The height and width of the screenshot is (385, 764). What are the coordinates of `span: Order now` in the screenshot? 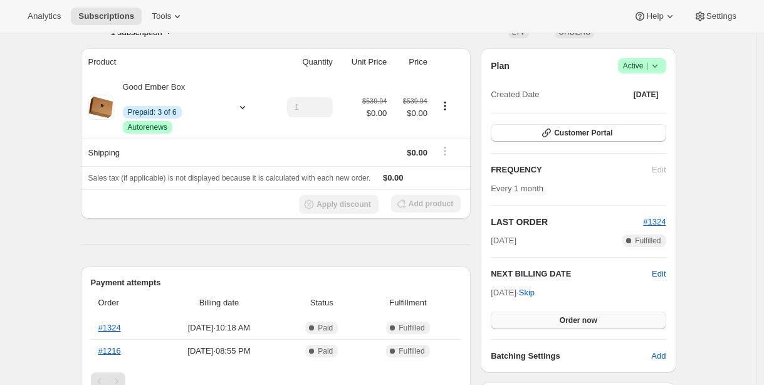 It's located at (578, 320).